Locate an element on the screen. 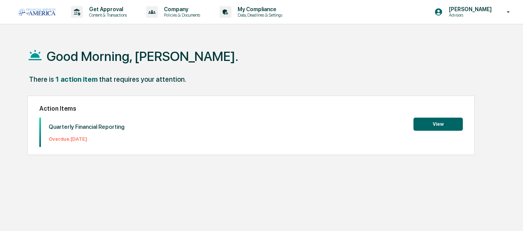  button: View is located at coordinates (438, 124).